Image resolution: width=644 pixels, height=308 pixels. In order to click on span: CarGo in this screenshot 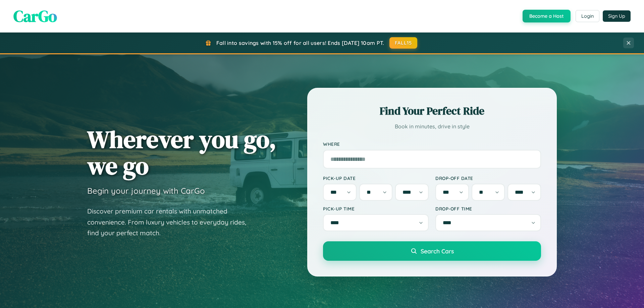, I will do `click(35, 16)`.